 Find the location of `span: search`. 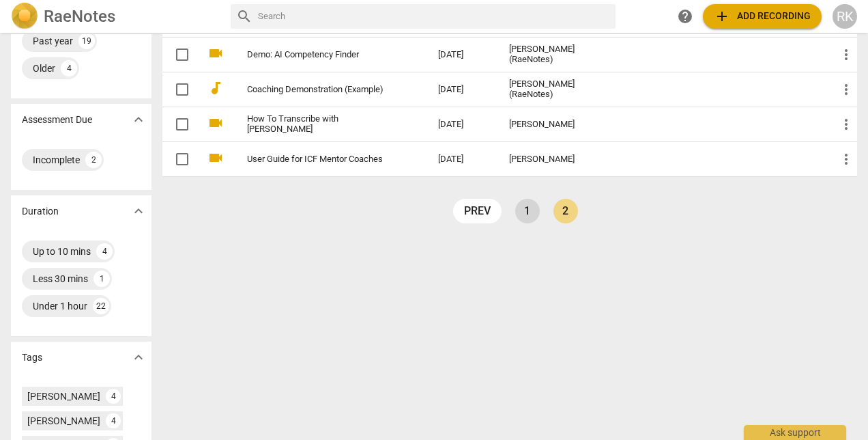

span: search is located at coordinates (244, 17).